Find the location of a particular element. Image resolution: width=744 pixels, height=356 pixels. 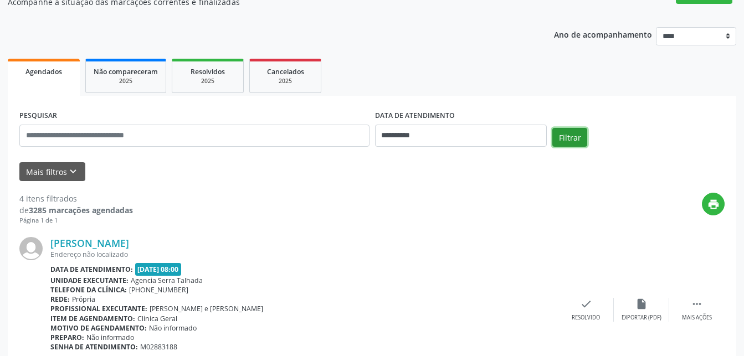

b: Unidade executante: is located at coordinates (89, 280).